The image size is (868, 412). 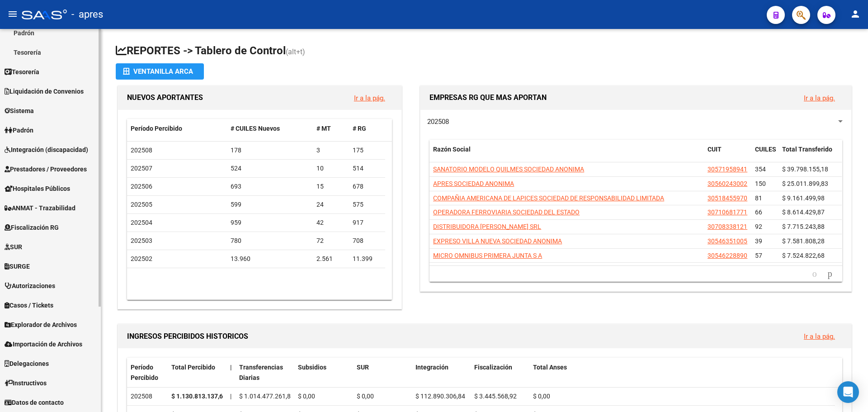 What do you see at coordinates (368, 150) in the screenshot?
I see `div: 175` at bounding box center [368, 150].